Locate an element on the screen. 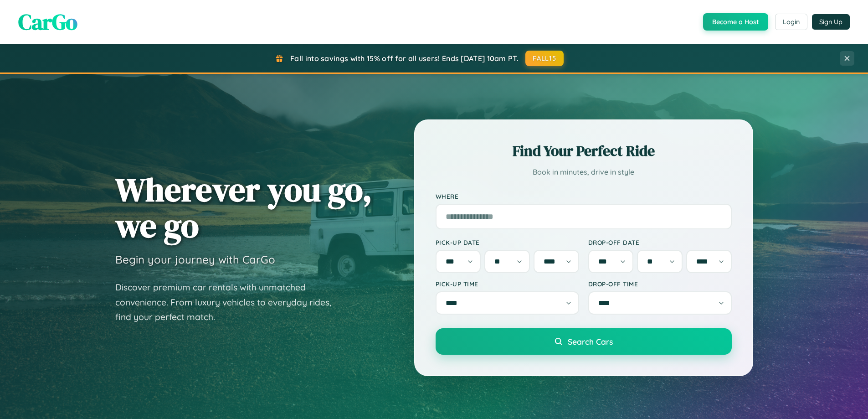 This screenshot has height=419, width=868. label: Pick-up Time is located at coordinates (507, 283).